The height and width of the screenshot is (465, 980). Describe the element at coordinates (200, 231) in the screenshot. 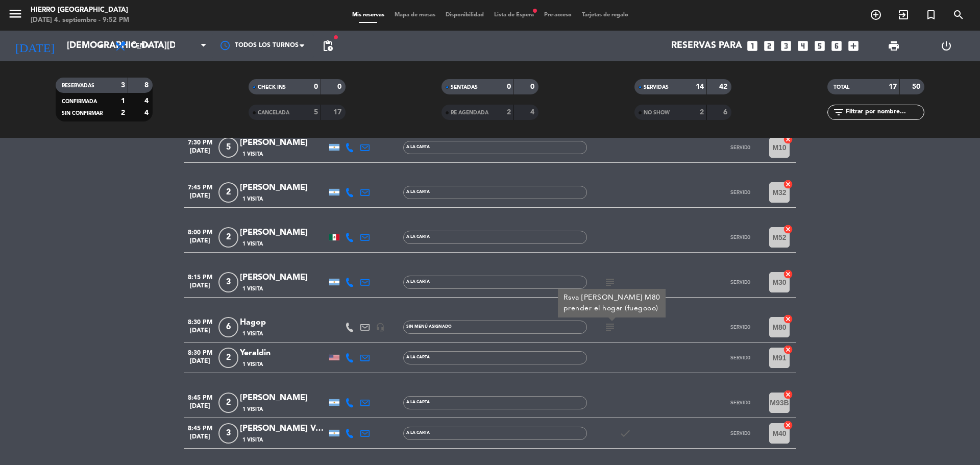

I see `span: 8:00 PM` at that location.